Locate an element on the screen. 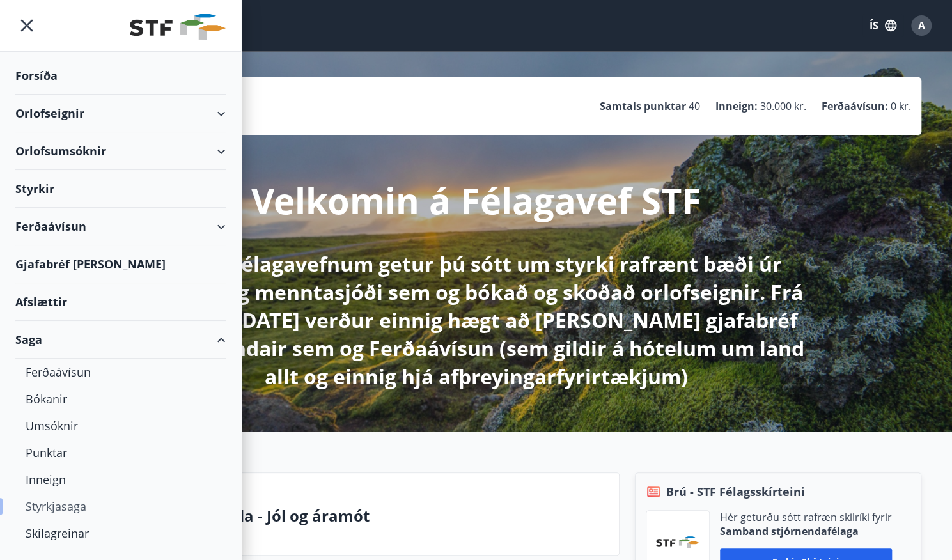  div: Umsóknir is located at coordinates (120, 426).